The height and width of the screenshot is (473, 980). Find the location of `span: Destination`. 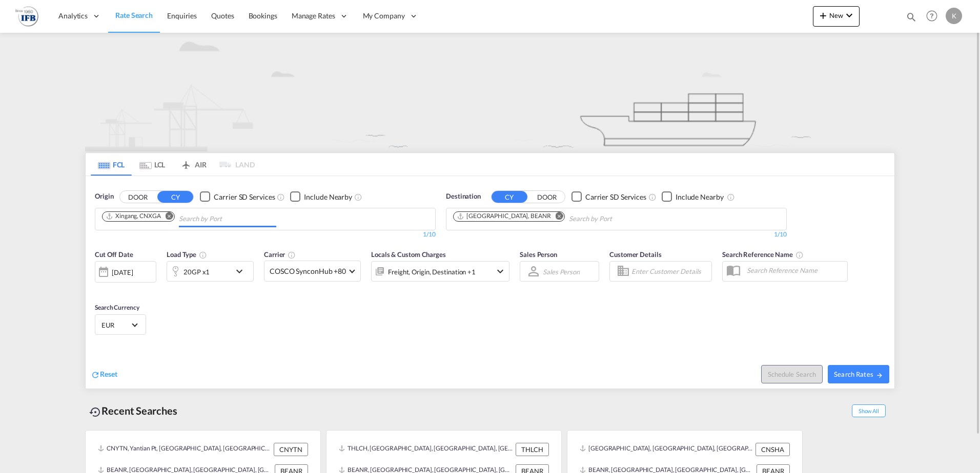

span: Destination is located at coordinates (464, 197).